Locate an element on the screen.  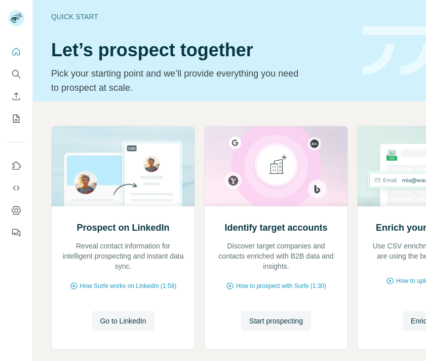
button: Enrich CSV is located at coordinates (16, 96).